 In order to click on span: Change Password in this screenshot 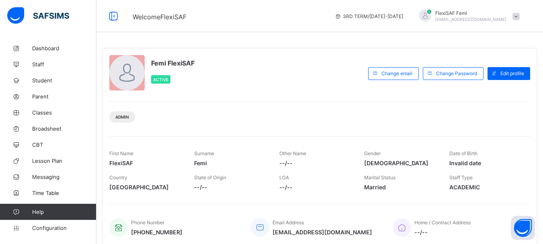, I will do `click(457, 73)`.